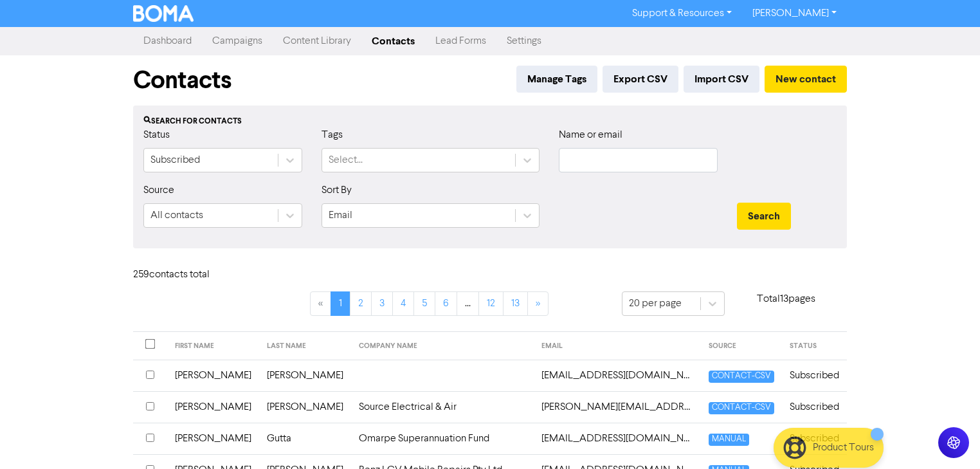 This screenshot has height=469, width=980. I want to click on label: Tags, so click(332, 135).